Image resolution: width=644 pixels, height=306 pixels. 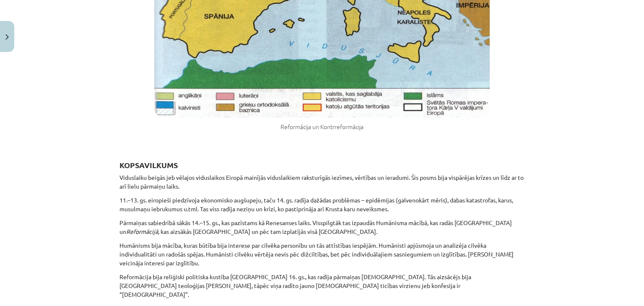 I want to click on p: Viduslaiku beigās jeb vēlajos viduslaikos Eiropā mainījās viduslaikiem raksturīgās iezīmes, vērtī..., so click(x=322, y=182).